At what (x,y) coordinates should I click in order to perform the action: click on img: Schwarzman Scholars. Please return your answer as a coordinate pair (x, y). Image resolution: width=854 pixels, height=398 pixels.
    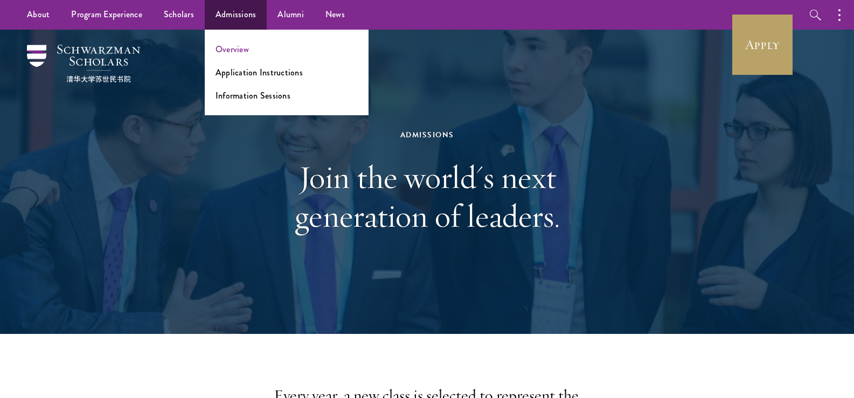
    Looking at the image, I should click on (84, 64).